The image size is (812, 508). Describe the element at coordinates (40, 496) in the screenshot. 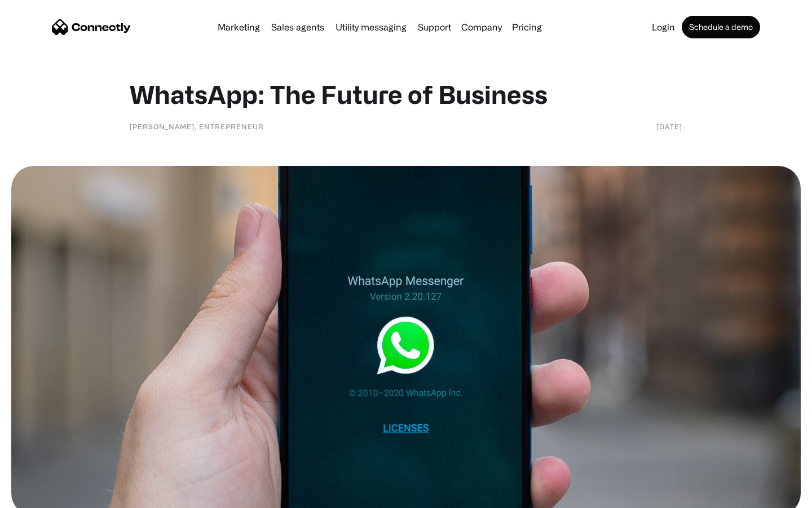

I see `aside: Language selected: English` at that location.